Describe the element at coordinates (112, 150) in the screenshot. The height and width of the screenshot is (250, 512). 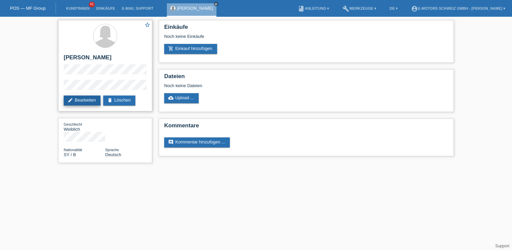
I see `span: Sprache` at that location.